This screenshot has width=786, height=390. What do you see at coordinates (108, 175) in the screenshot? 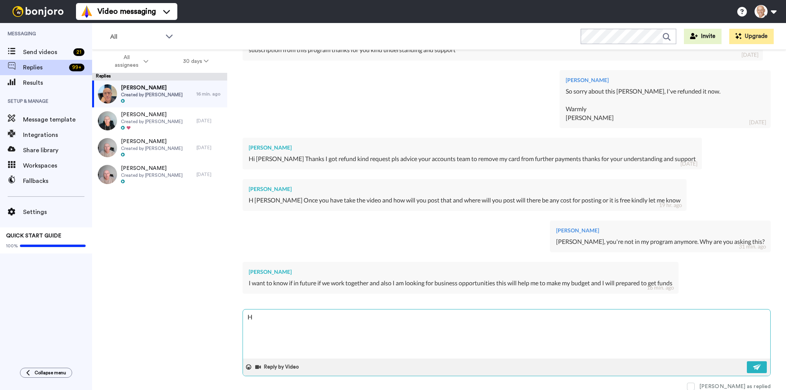
I see `img: c6ea1670-2a23-4ada-bd48-3e66398545ba-thumb.jpg` at bounding box center [108, 175].